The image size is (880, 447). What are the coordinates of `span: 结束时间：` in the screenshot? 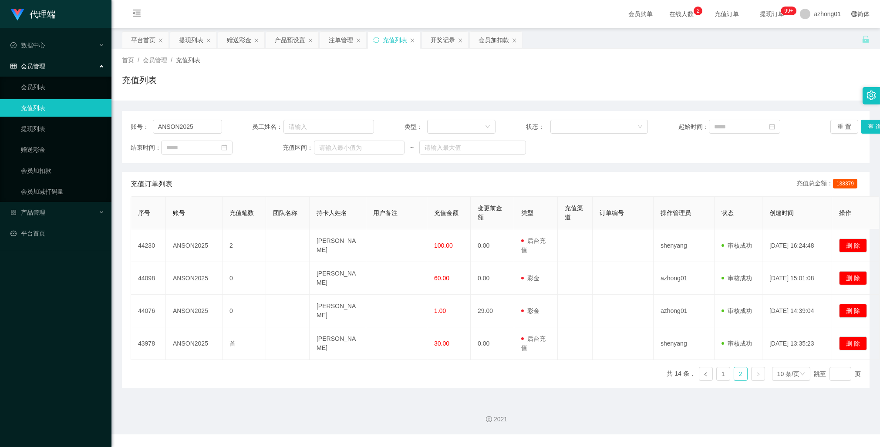 It's located at (146, 148).